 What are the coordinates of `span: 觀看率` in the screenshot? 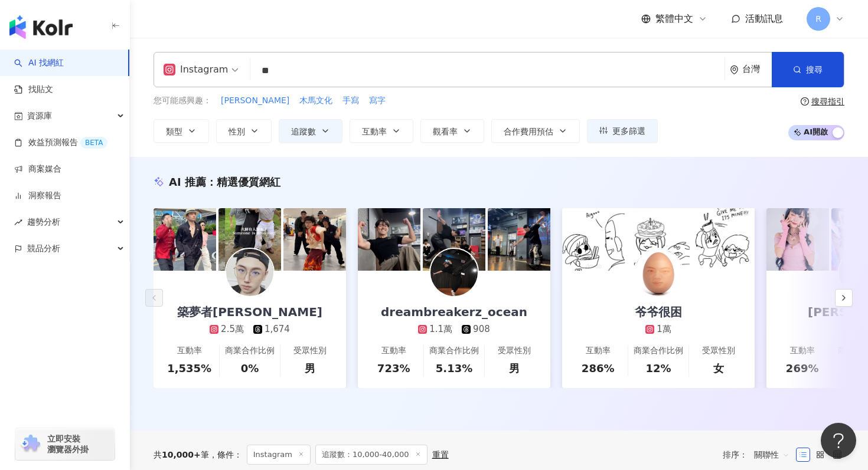 It's located at (445, 132).